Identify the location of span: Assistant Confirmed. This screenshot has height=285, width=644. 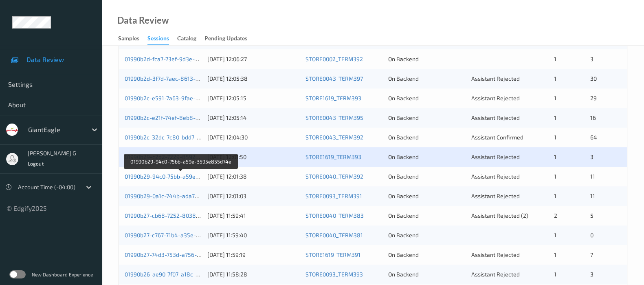
(497, 137).